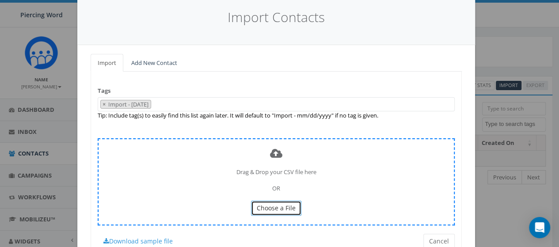  What do you see at coordinates (156, 105) in the screenshot?
I see `textarea: Search` at bounding box center [156, 105].